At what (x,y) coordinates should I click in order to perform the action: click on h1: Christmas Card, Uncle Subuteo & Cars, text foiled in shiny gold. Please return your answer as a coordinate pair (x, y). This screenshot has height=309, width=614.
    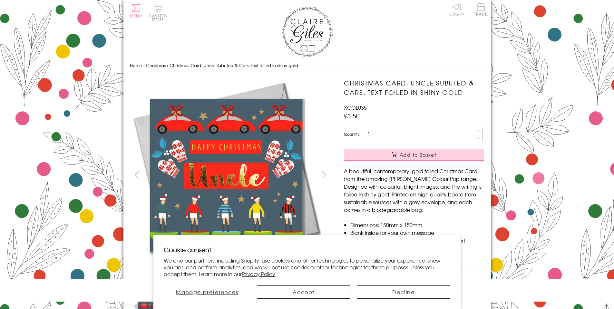
    Looking at the image, I should click on (414, 88).